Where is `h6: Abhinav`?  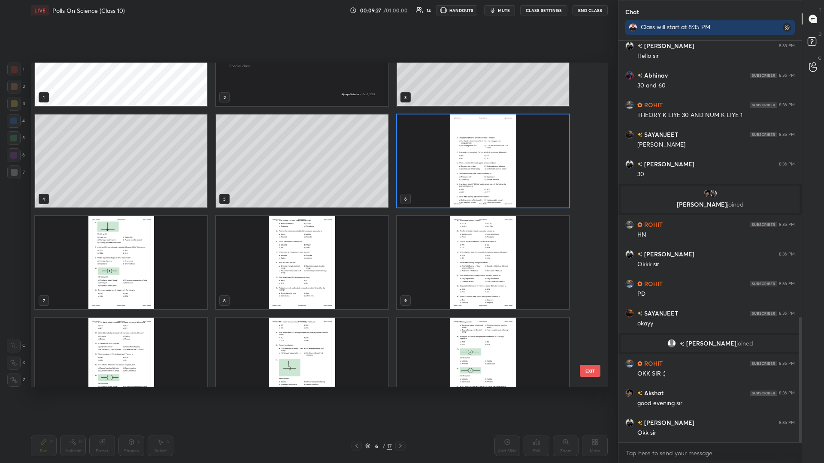
h6: Abhinav is located at coordinates (655, 75).